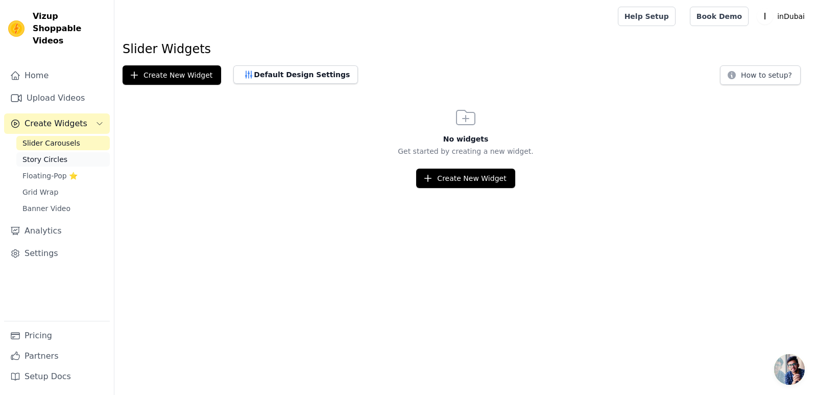 The height and width of the screenshot is (395, 817). I want to click on a: Partners, so click(57, 356).